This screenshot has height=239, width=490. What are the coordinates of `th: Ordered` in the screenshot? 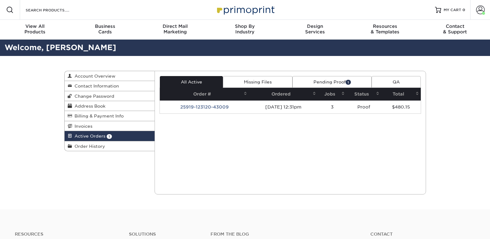 It's located at (283, 94).